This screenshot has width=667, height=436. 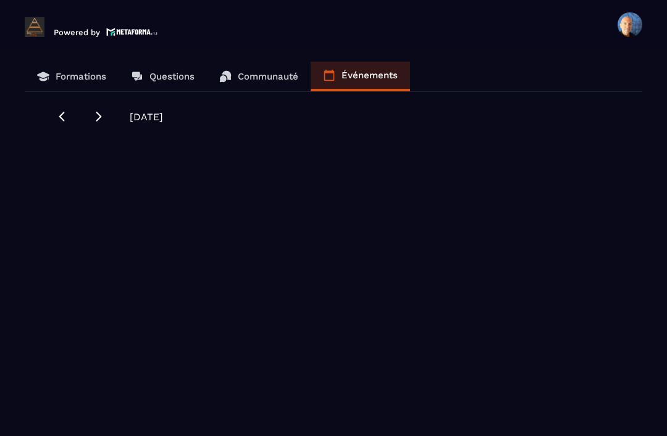 I want to click on p: Formations, so click(x=81, y=77).